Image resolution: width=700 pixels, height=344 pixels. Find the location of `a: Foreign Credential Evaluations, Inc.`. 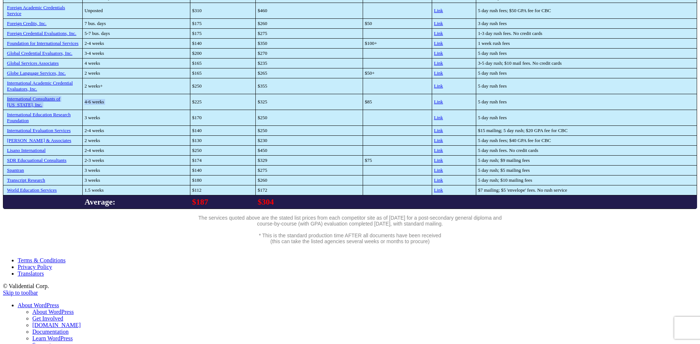

a: Foreign Credential Evaluations, Inc. is located at coordinates (42, 33).